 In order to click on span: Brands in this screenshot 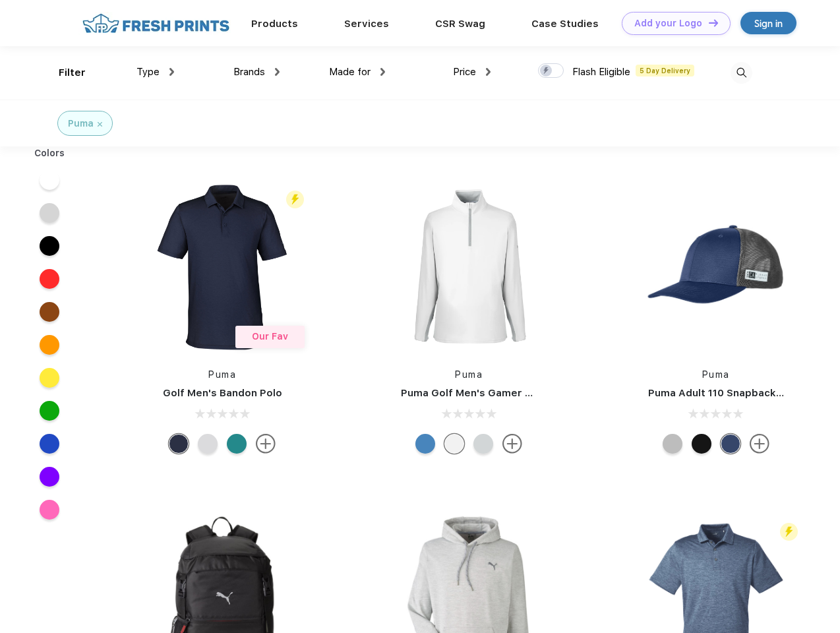, I will do `click(249, 72)`.